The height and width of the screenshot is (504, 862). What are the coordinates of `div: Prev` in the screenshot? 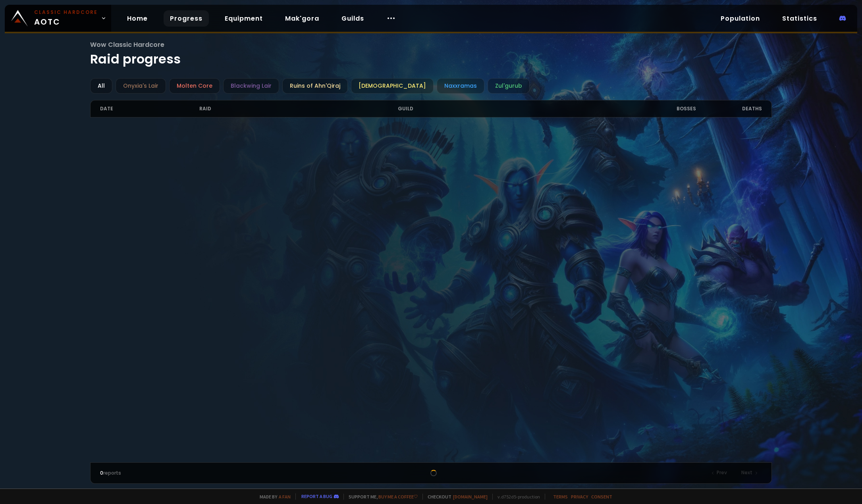 It's located at (719, 473).